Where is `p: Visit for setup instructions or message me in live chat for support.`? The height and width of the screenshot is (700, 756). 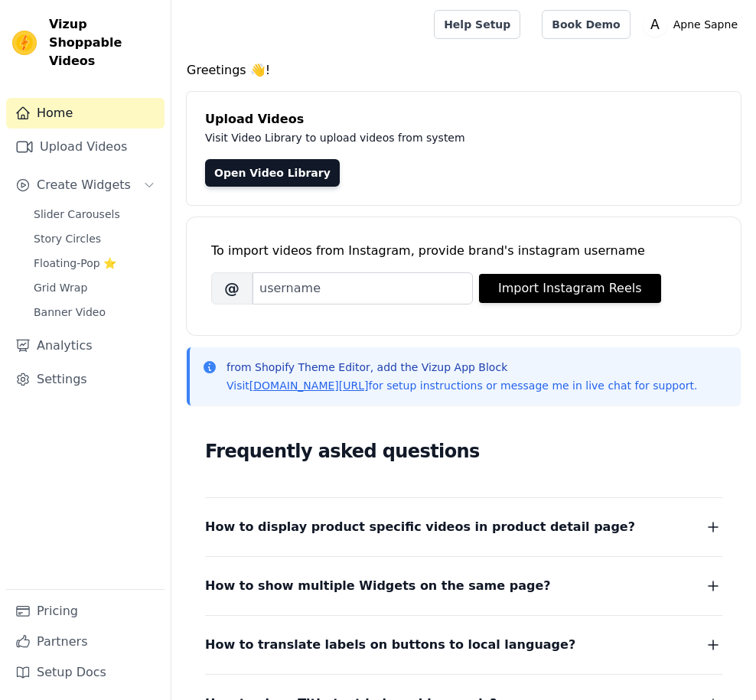
p: Visit for setup instructions or message me in live chat for support. is located at coordinates (461, 385).